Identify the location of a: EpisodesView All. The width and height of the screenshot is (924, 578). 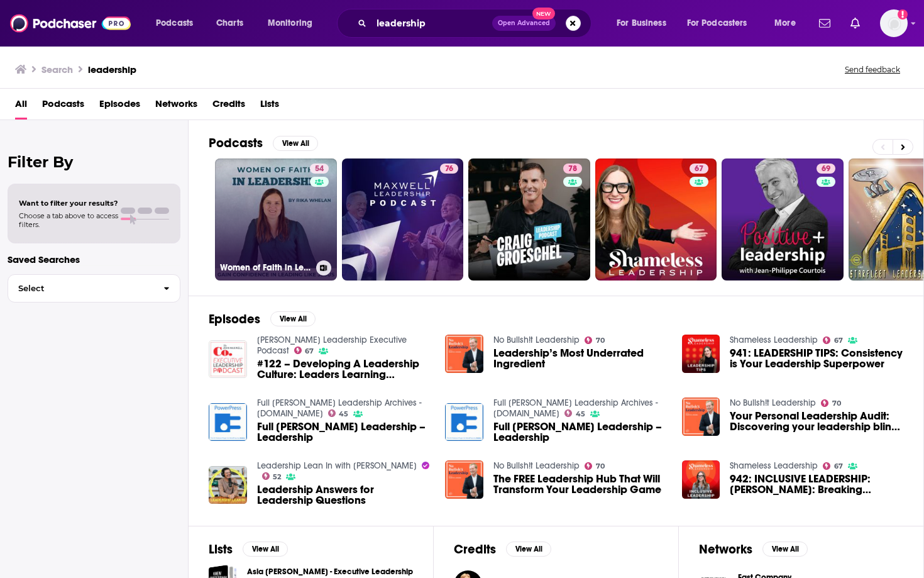
(262, 319).